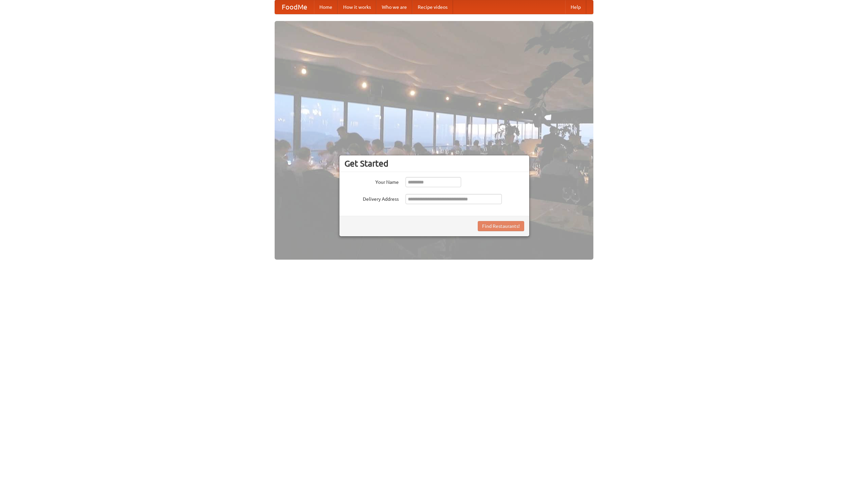  I want to click on label: Your Name, so click(372, 181).